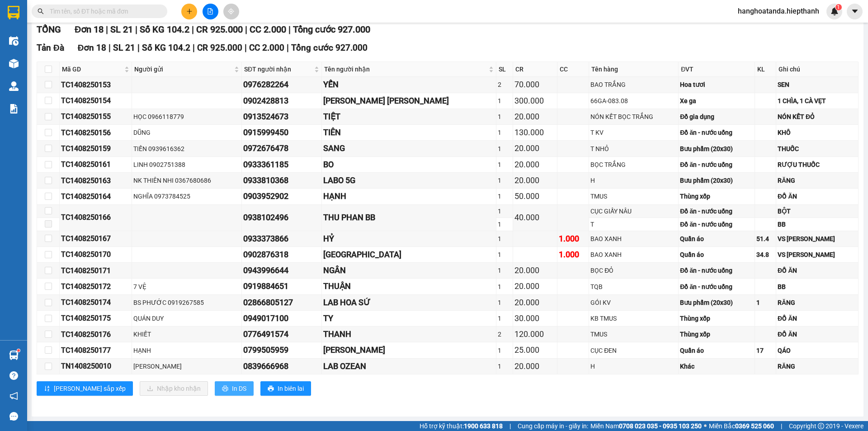 The image size is (868, 431). Describe the element at coordinates (121, 29) in the screenshot. I see `span: SL 21` at that location.